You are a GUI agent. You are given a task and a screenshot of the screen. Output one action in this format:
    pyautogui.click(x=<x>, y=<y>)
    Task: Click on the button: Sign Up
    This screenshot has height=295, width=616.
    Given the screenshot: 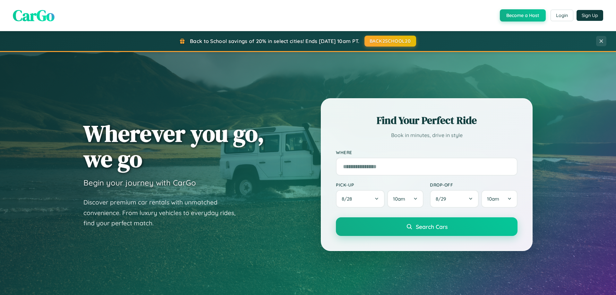 What is the action you would take?
    pyautogui.click(x=590, y=15)
    